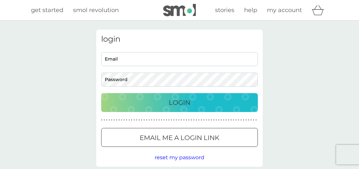  What do you see at coordinates (179, 103) in the screenshot?
I see `p: Login` at bounding box center [179, 103].